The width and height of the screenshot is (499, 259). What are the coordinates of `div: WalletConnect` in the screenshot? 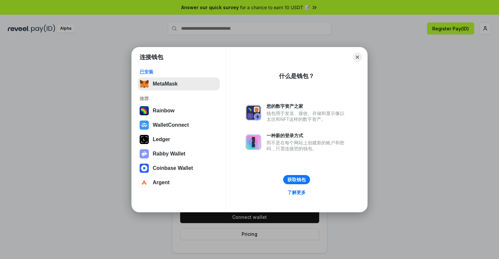 It's located at (171, 125).